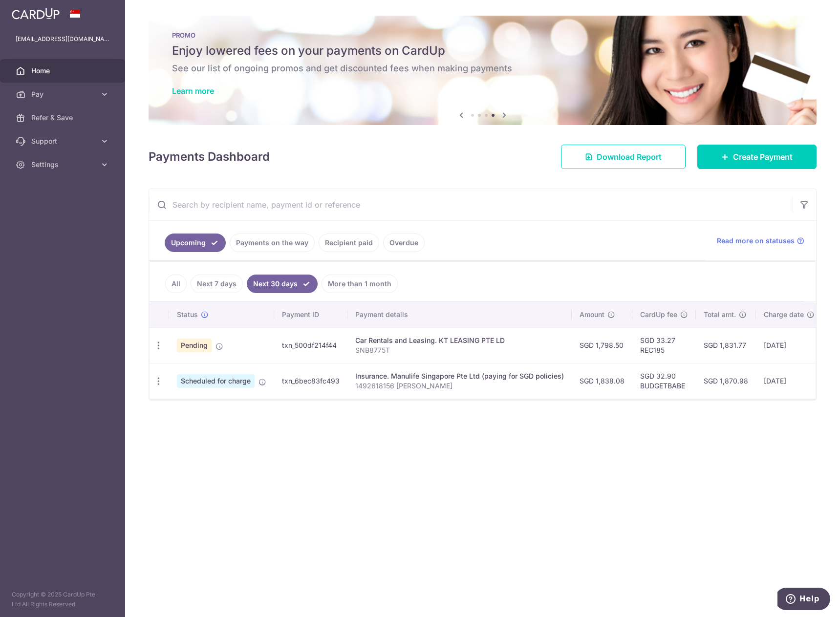 This screenshot has height=617, width=840. Describe the element at coordinates (623, 157) in the screenshot. I see `a: Download Report` at that location.